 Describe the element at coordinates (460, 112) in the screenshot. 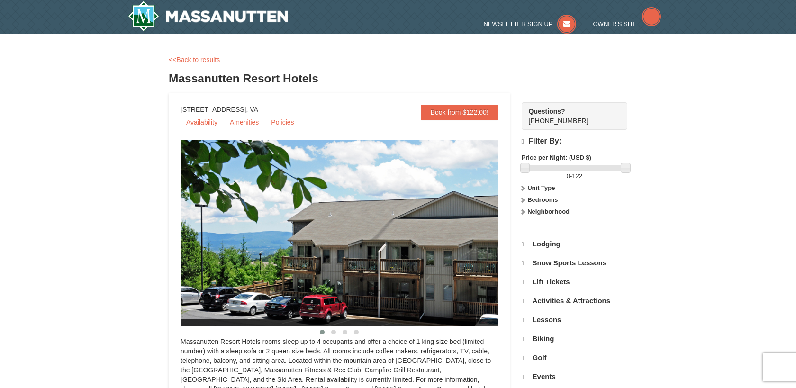

I see `a: Book from $122.00!` at that location.